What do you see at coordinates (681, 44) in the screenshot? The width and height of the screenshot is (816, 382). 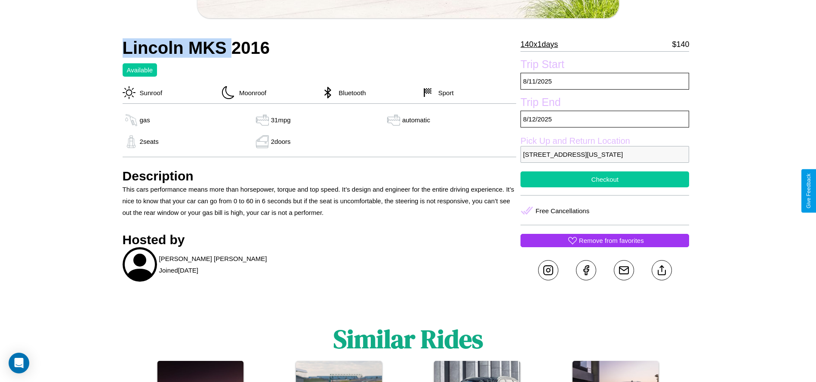 I see `p: $ 140` at bounding box center [681, 44].